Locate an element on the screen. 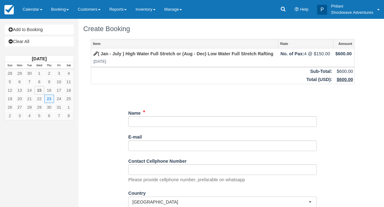 The image size is (384, 207). a: 13 is located at coordinates (19, 90).